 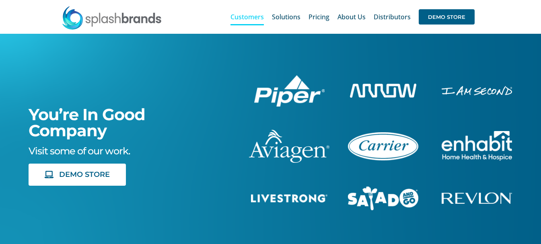 What do you see at coordinates (289, 78) in the screenshot?
I see `a: piper-White` at bounding box center [289, 78].